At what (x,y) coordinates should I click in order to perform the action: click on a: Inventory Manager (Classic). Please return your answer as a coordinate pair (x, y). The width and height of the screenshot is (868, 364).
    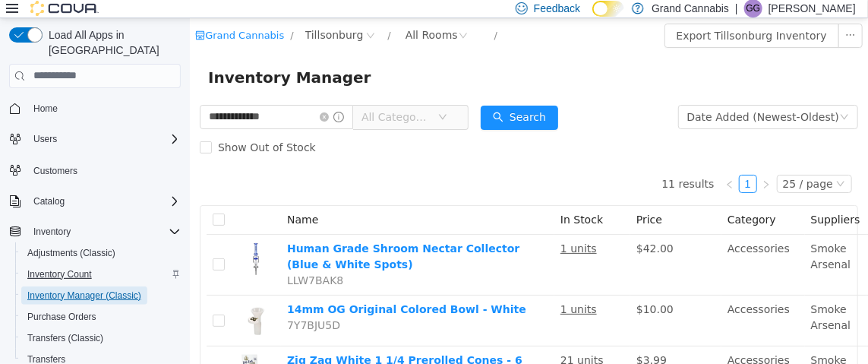
    Looking at the image, I should click on (85, 295).